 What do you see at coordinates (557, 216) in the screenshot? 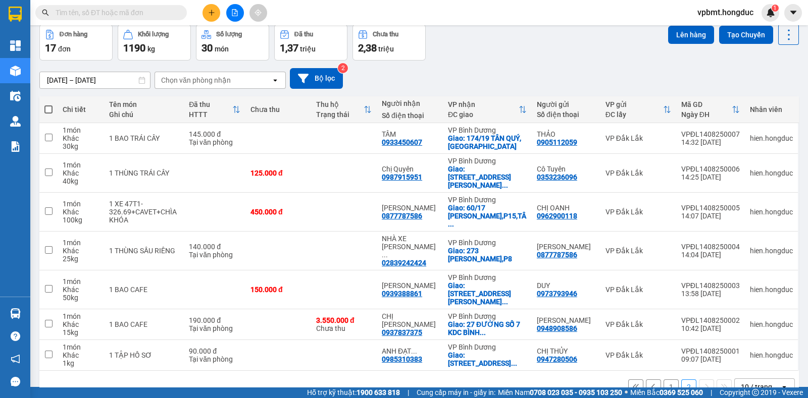
I see `div: 0962900118` at bounding box center [557, 216].